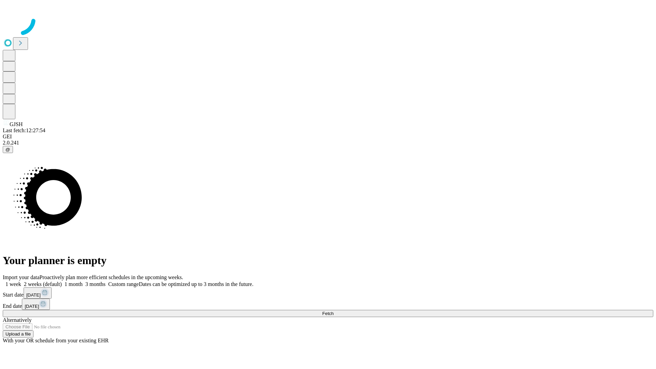  Describe the element at coordinates (328, 143) in the screenshot. I see `div: 2.0.241` at that location.